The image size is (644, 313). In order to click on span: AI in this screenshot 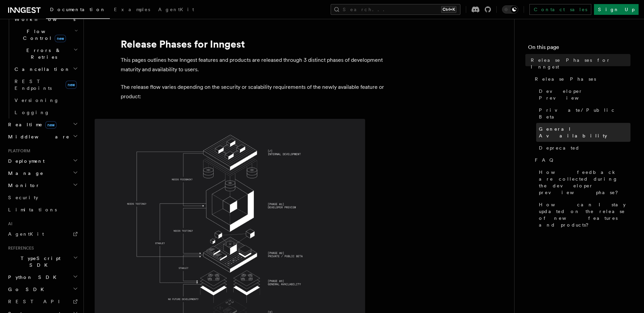, I will do `click(9, 224)`.